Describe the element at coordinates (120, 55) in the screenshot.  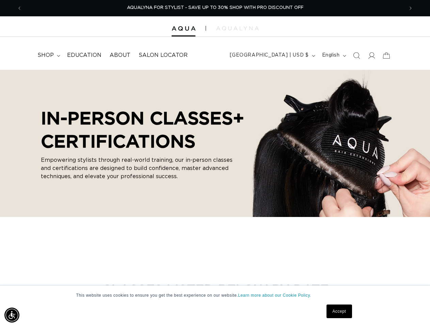
I see `a: About` at that location.